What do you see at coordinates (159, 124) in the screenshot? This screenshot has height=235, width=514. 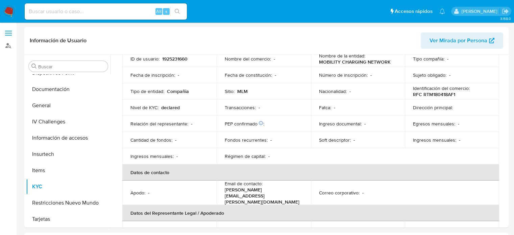 I see `p: Relación del representante :` at bounding box center [159, 124].